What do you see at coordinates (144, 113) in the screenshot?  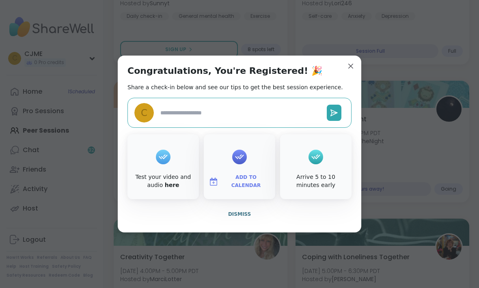 I see `span: C` at bounding box center [144, 113].